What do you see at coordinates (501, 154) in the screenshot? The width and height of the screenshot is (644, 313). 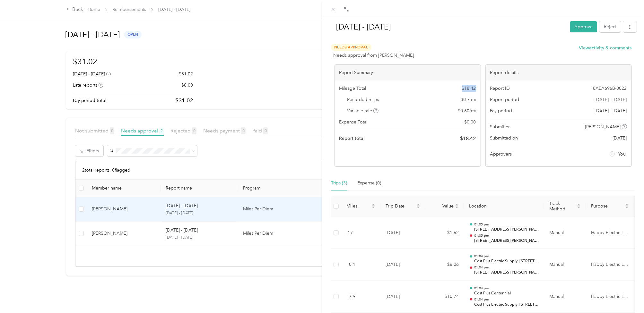 I see `span: Approvers` at bounding box center [501, 154].